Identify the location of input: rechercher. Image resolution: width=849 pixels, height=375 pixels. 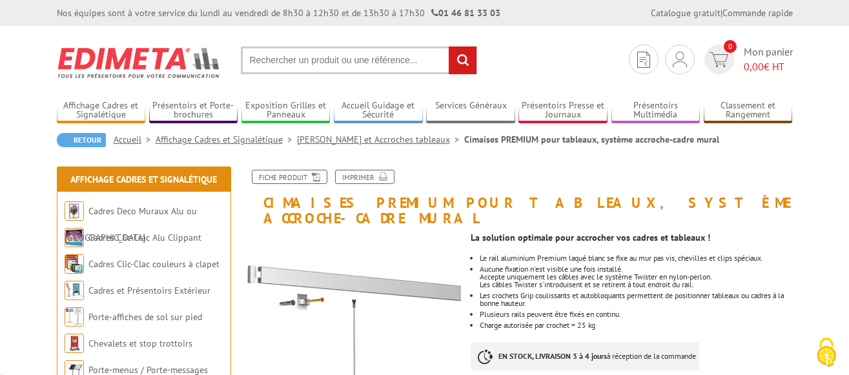
(462, 60).